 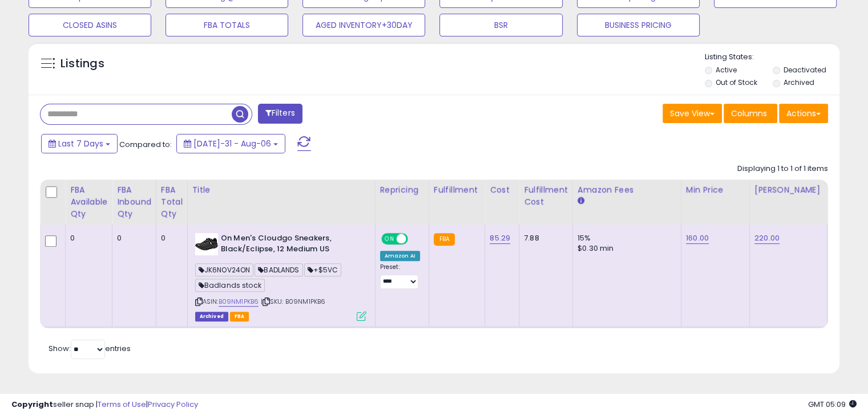 What do you see at coordinates (279, 270) in the screenshot?
I see `span: BADLANDS` at bounding box center [279, 270].